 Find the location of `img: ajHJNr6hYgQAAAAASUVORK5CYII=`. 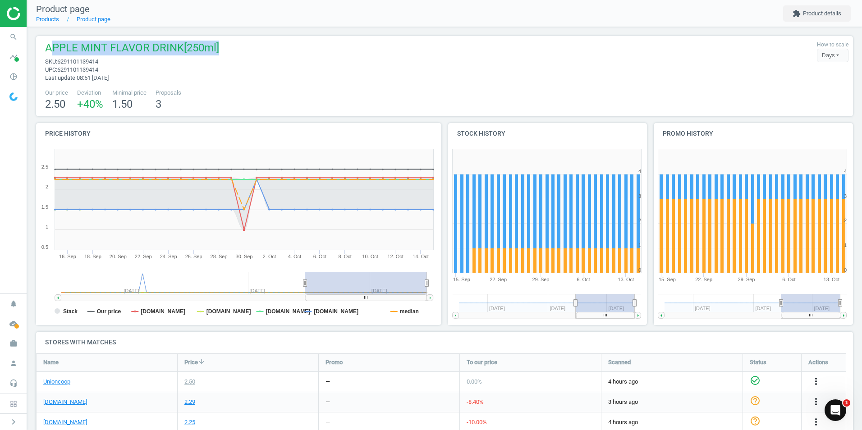

img: ajHJNr6hYgQAAAAASUVORK5CYII= is located at coordinates (39, 14).